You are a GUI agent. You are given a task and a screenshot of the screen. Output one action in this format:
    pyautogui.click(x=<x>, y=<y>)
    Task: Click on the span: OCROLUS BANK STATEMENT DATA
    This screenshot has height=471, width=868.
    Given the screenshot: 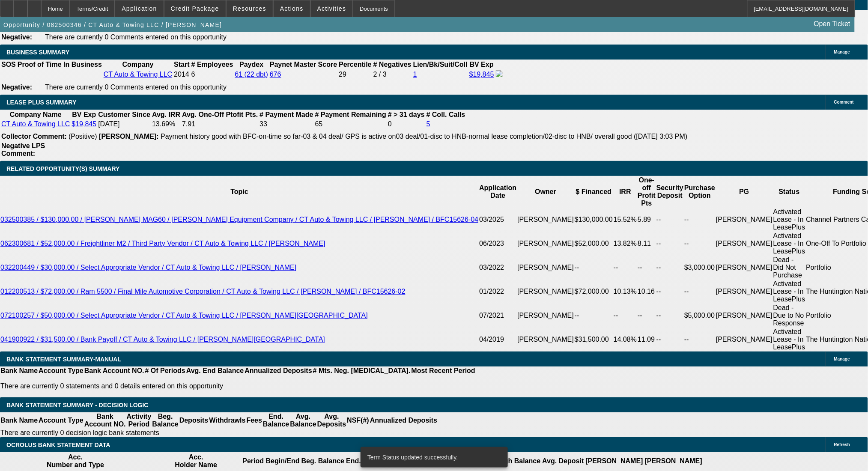 What is the action you would take?
    pyautogui.click(x=59, y=445)
    